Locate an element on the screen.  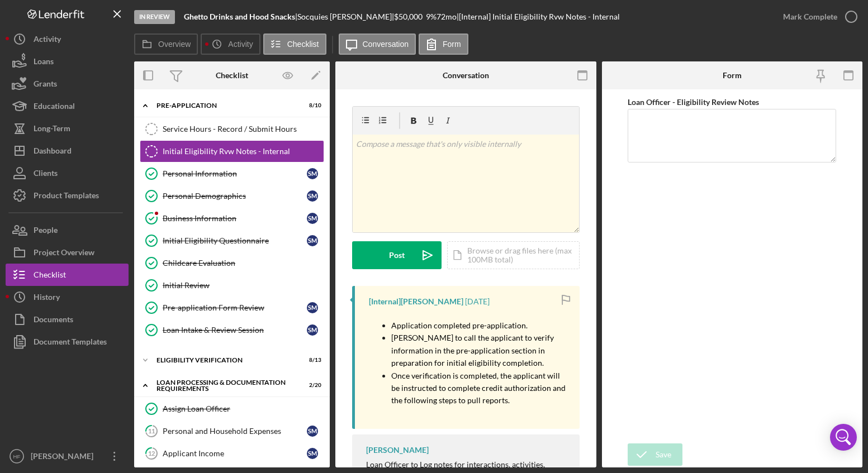
div: Assign Loan Officer is located at coordinates (243, 409).